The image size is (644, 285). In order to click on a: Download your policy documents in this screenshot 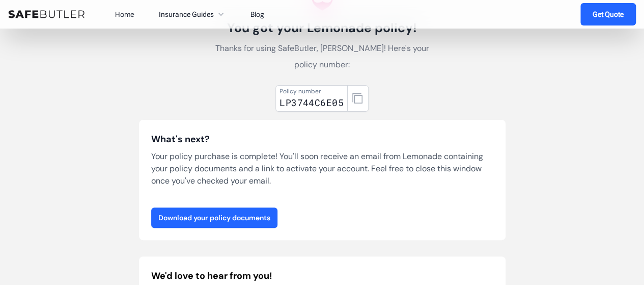, I will do `click(214, 218)`.